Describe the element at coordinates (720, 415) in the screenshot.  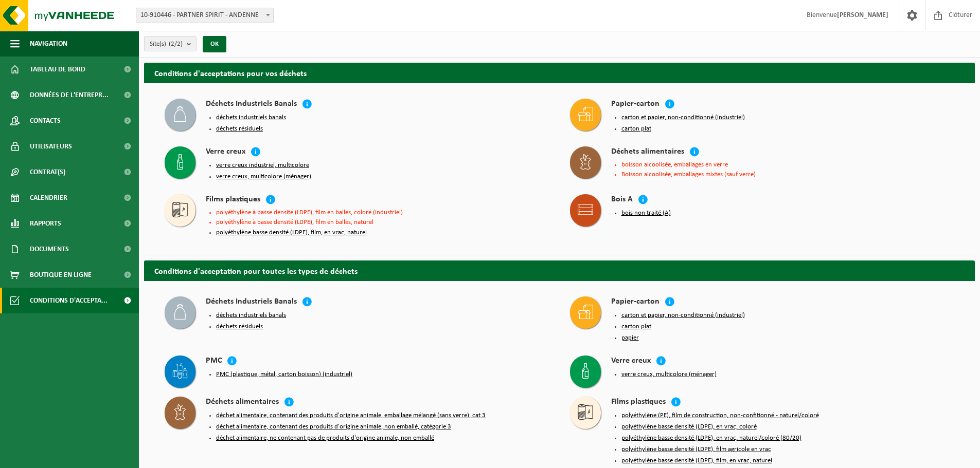
I see `button: polyéthylène (PE), film de construction, non-confitionné - naturel/coloré` at that location.